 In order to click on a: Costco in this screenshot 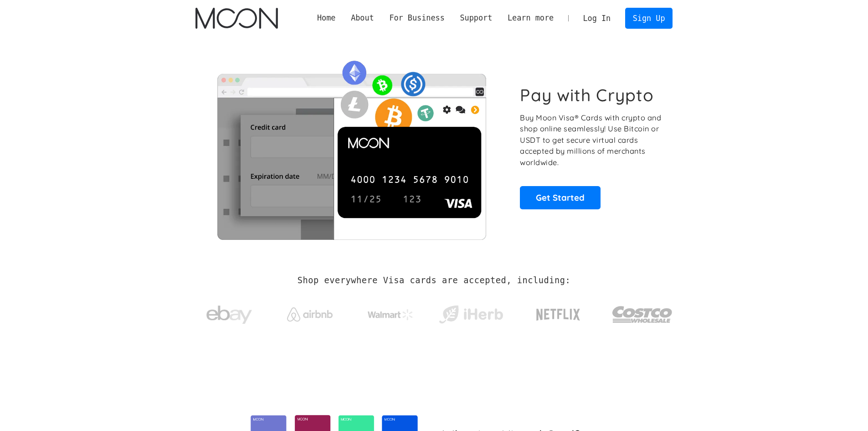, I will do `click(642, 312)`.